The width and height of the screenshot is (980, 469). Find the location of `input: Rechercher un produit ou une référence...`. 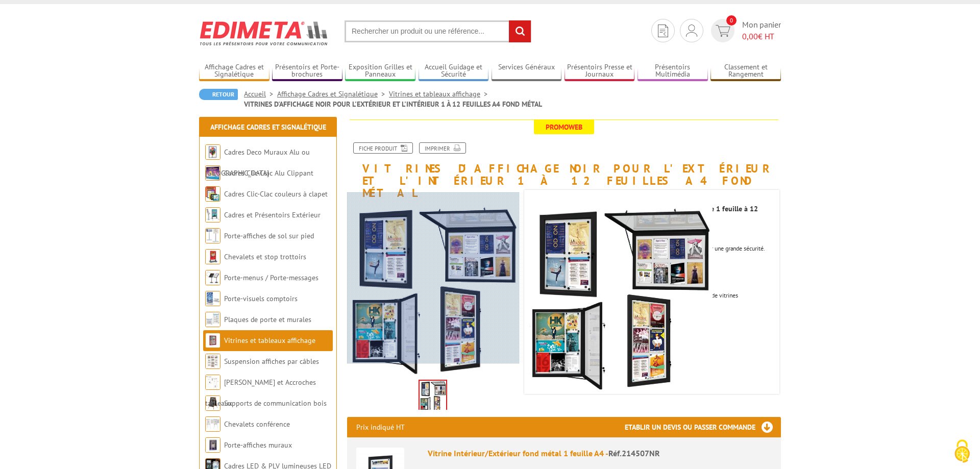

input: Rechercher un produit ou une référence... is located at coordinates (438, 31).